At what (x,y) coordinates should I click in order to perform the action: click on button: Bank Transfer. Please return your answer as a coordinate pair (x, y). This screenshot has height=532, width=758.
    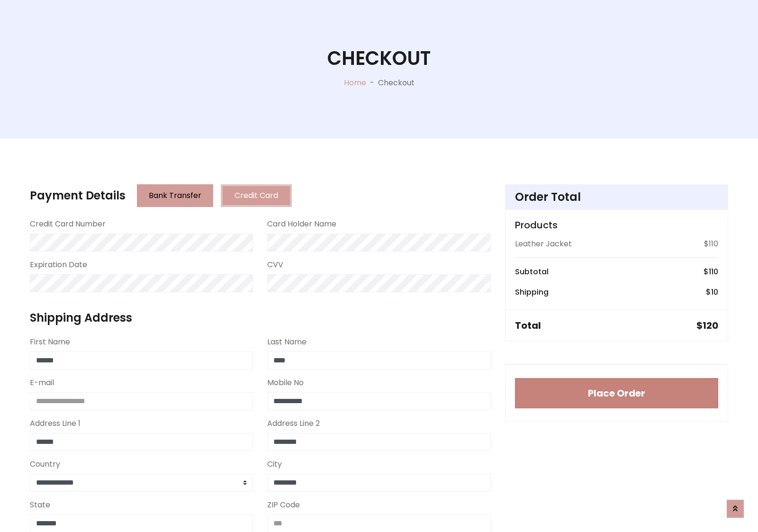
    Looking at the image, I should click on (174, 196).